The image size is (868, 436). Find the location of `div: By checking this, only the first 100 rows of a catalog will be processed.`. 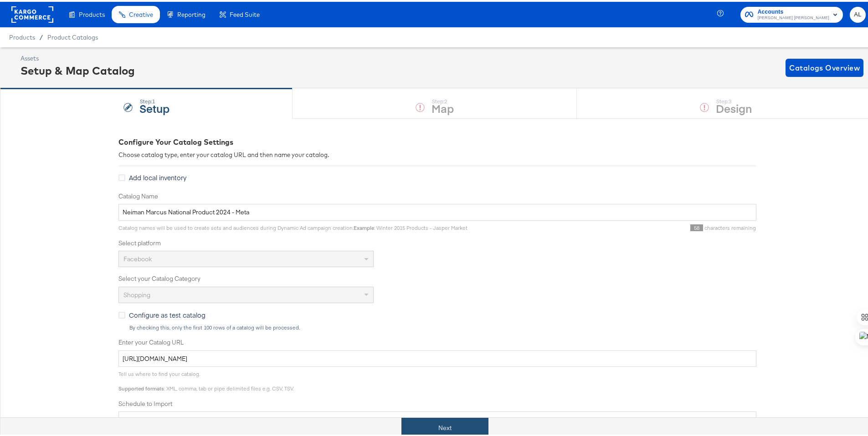

div: By checking this, only the first 100 rows of a catalog will be processed. is located at coordinates (442, 326).